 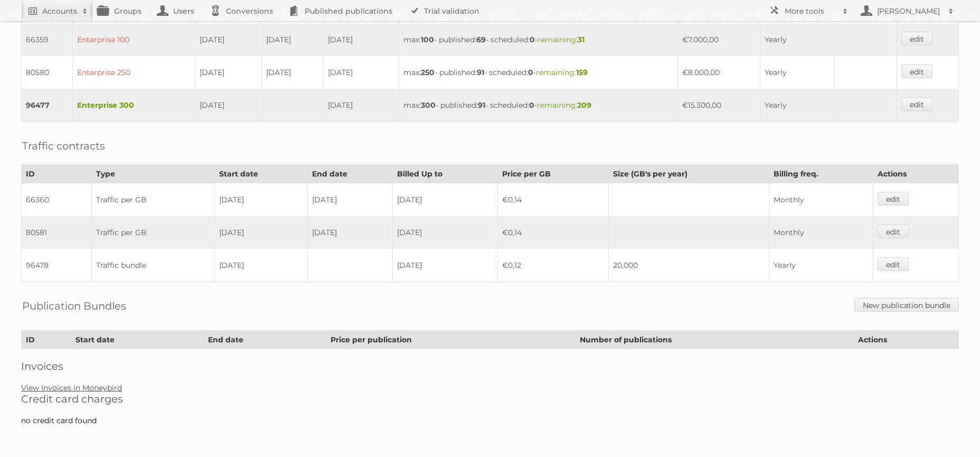 I want to click on td: 66360, so click(x=57, y=200).